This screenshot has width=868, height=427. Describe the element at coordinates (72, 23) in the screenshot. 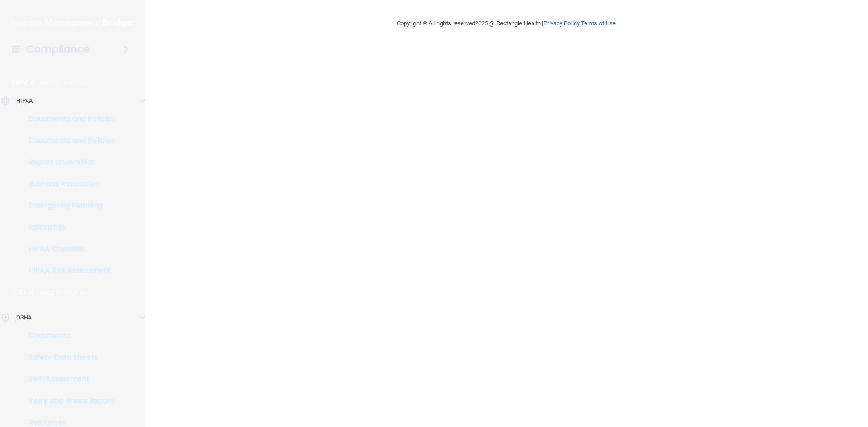

I see `img: PMB logo` at that location.